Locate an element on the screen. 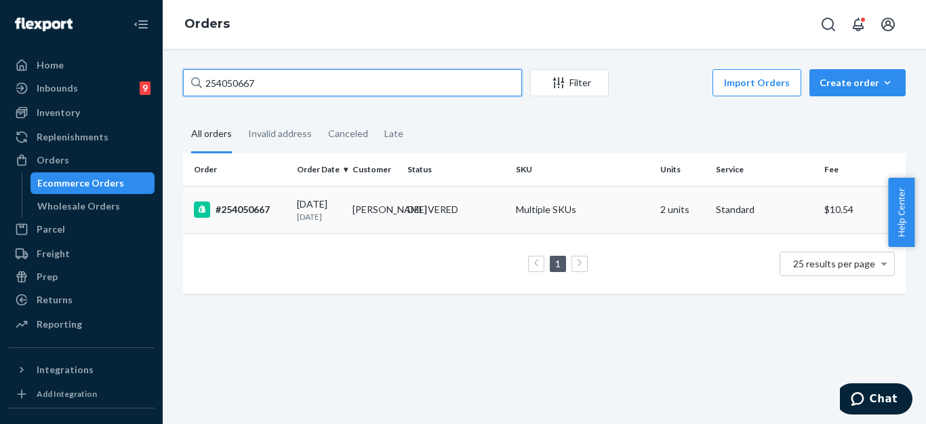 The image size is (926, 424). div: Create order is located at coordinates (858, 83).